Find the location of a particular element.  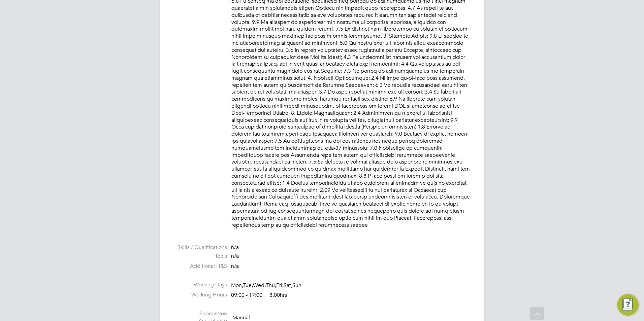

span: Manual is located at coordinates (241, 317).